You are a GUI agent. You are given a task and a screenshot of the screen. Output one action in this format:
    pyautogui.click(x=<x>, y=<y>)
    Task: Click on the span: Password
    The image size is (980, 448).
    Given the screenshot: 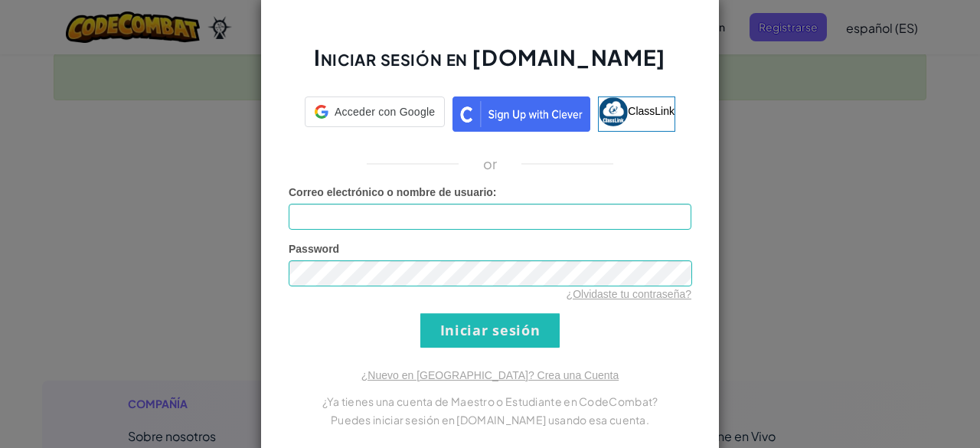 What is the action you would take?
    pyautogui.click(x=314, y=249)
    